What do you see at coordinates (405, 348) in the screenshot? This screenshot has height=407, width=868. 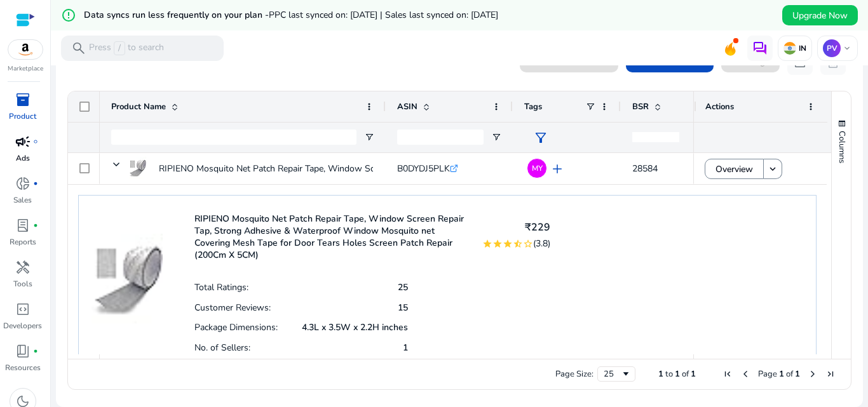 I see `p: 1` at bounding box center [405, 348].